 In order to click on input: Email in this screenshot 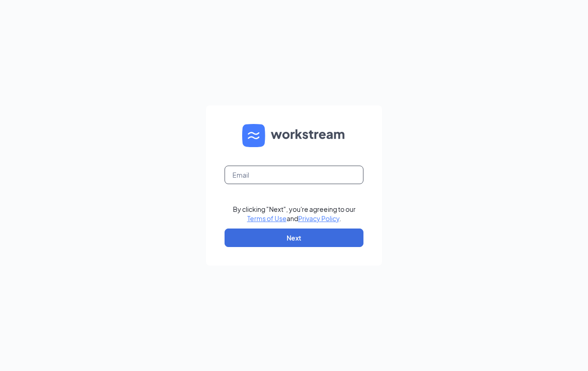, I will do `click(294, 175)`.